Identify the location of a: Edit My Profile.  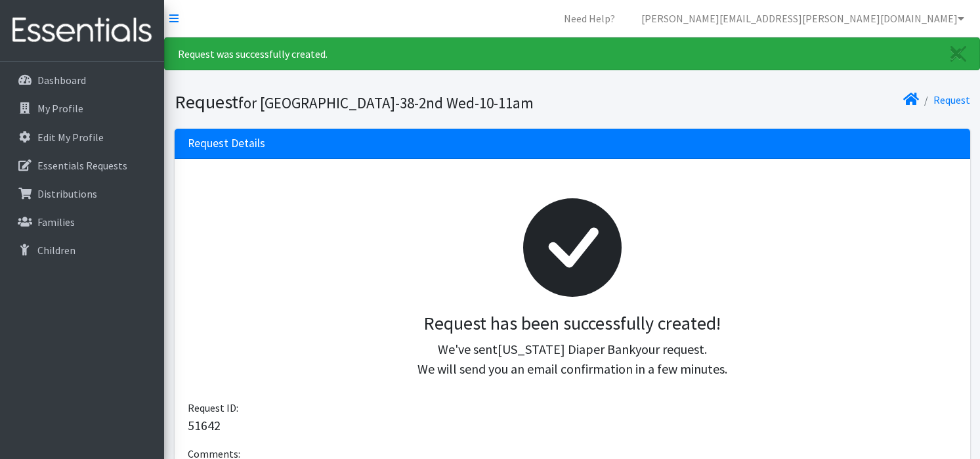
(82, 137).